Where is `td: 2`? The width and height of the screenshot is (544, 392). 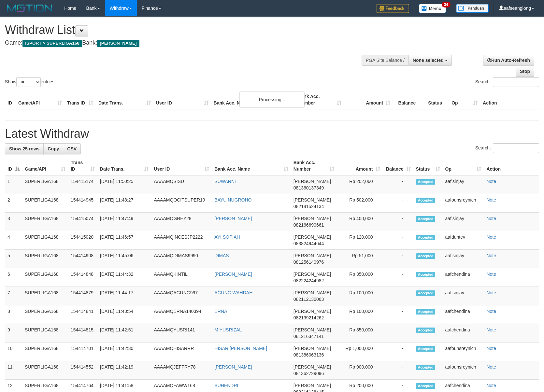
td: 2 is located at coordinates (13, 203).